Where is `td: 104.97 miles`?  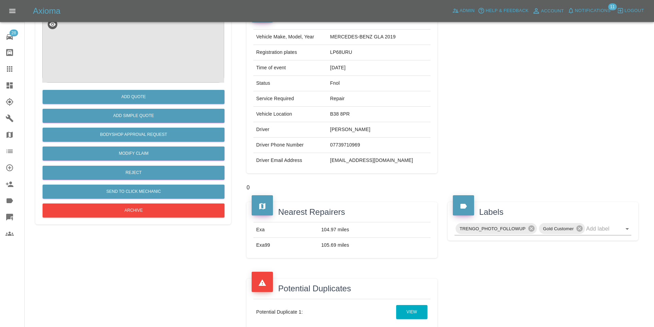
td: 104.97 miles is located at coordinates (375, 230).